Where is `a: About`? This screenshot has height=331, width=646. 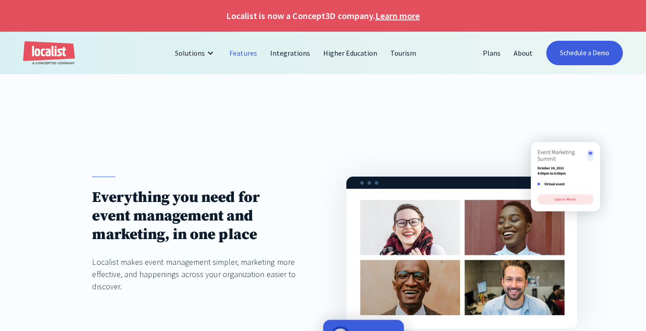
a: About is located at coordinates (523, 53).